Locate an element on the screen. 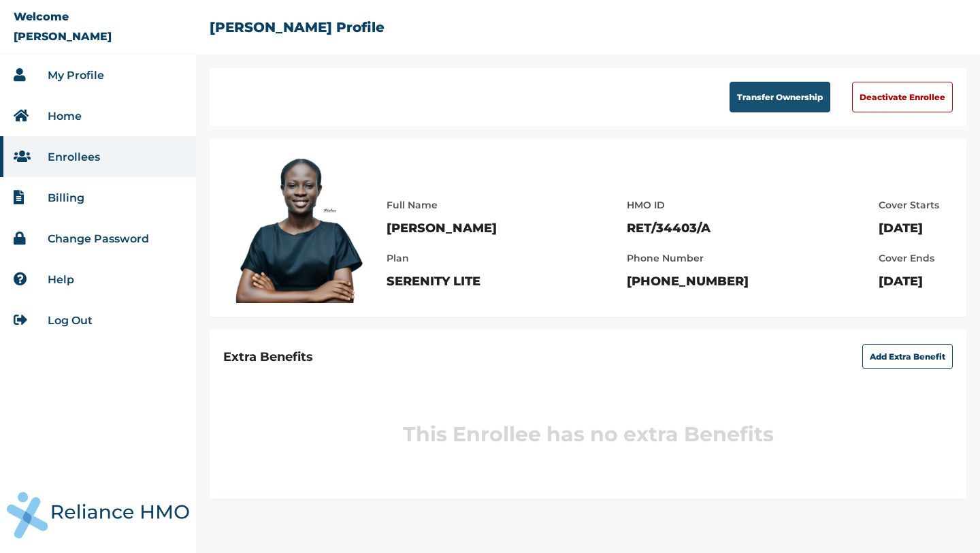  a: Enrollees is located at coordinates (73, 157).